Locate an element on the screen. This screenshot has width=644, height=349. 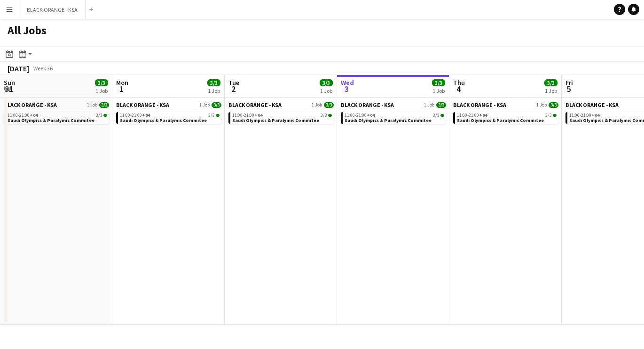
span: 4 is located at coordinates (458, 88).